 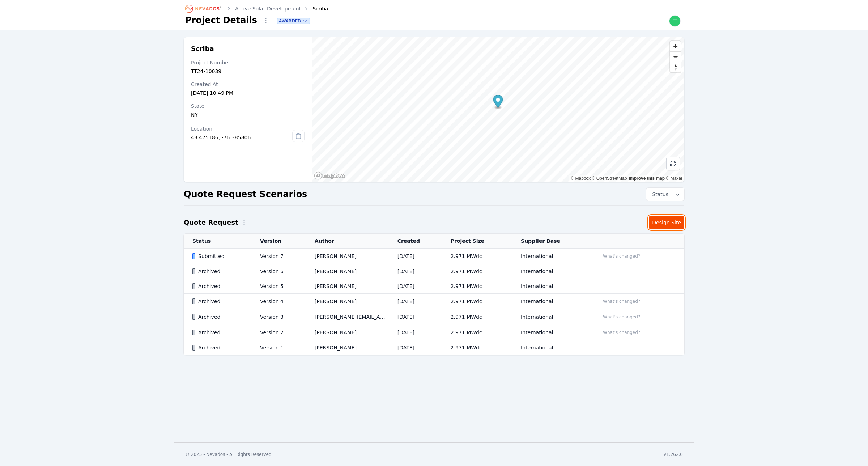 What do you see at coordinates (675, 46) in the screenshot?
I see `button: Zoom in` at bounding box center [675, 46].